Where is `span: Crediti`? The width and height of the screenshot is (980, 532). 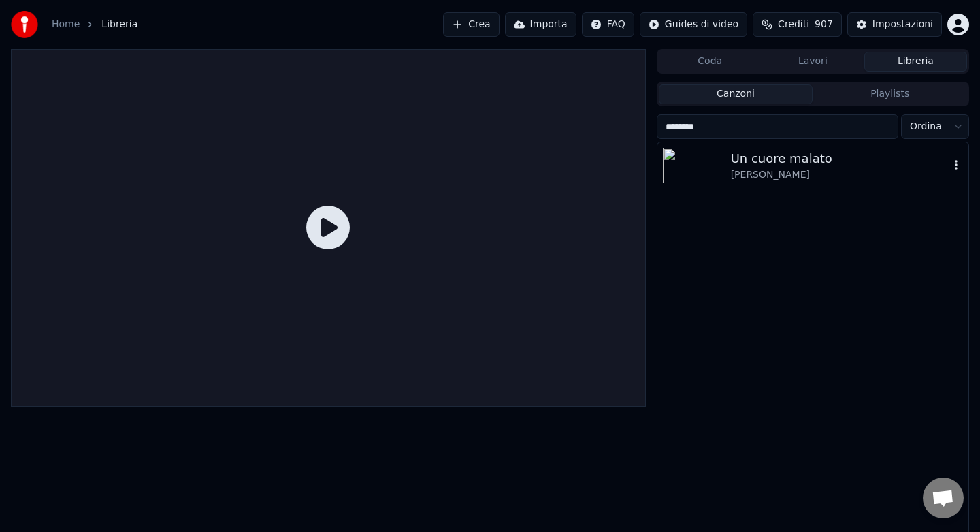 span: Crediti is located at coordinates (794, 24).